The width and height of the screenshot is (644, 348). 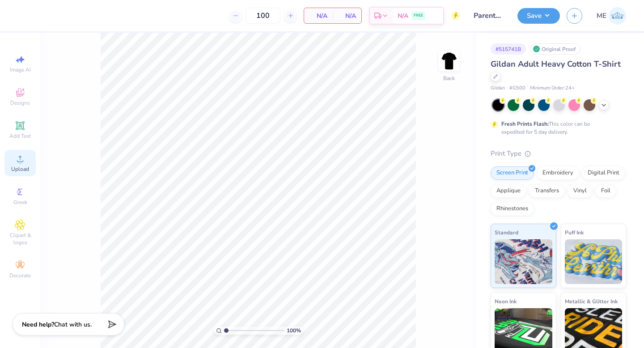 I want to click on div: Foil, so click(x=605, y=191).